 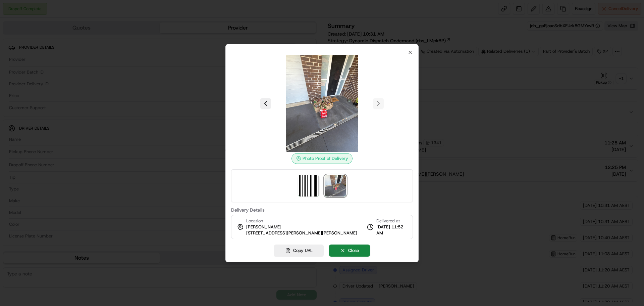 I want to click on span: Delivered at, so click(x=392, y=221).